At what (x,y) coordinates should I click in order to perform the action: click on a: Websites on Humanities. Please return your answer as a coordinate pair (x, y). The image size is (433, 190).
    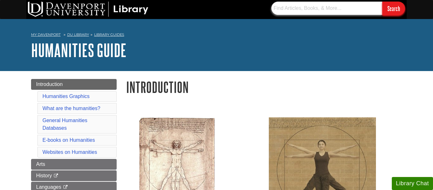
    Looking at the image, I should click on (70, 152).